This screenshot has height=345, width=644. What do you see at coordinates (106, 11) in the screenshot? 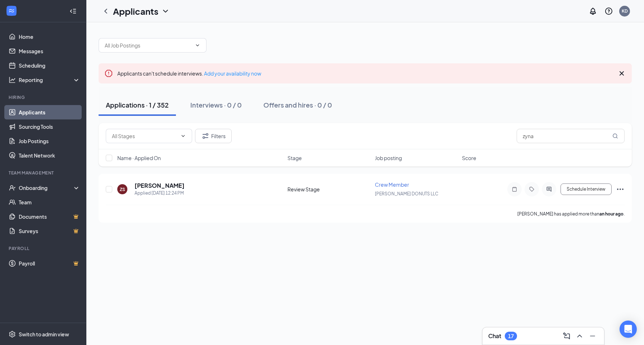
I see `a: ChevronLeft` at bounding box center [106, 11].